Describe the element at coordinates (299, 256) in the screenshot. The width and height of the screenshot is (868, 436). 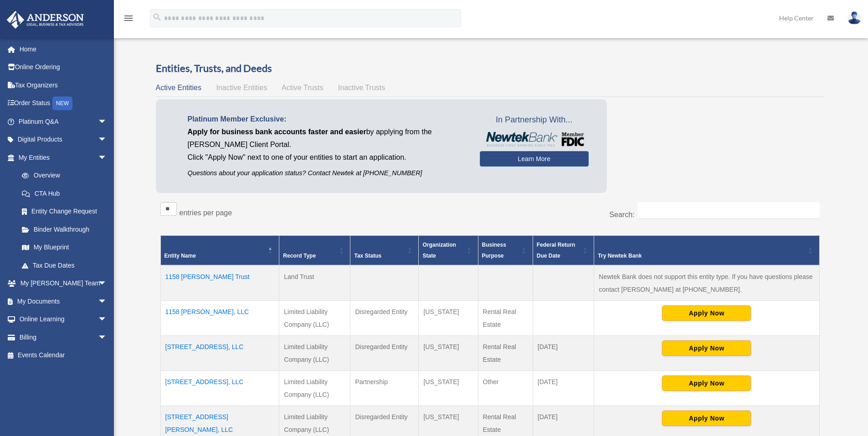
I see `span: Record Type` at that location.